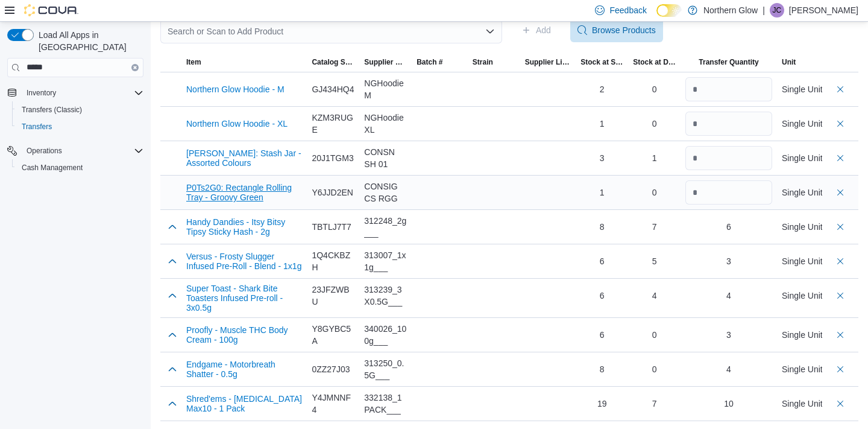  What do you see at coordinates (602, 404) in the screenshot?
I see `div: 19` at bounding box center [602, 404].